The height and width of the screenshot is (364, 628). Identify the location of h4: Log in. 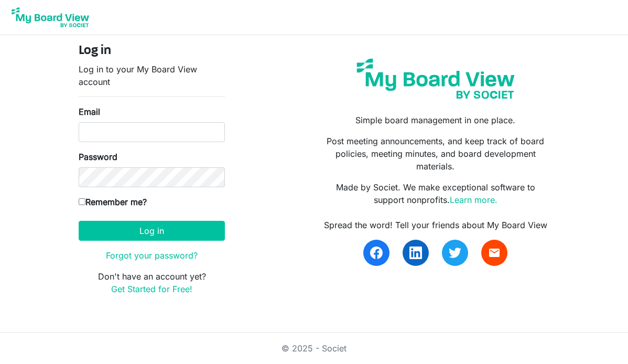
(152, 51).